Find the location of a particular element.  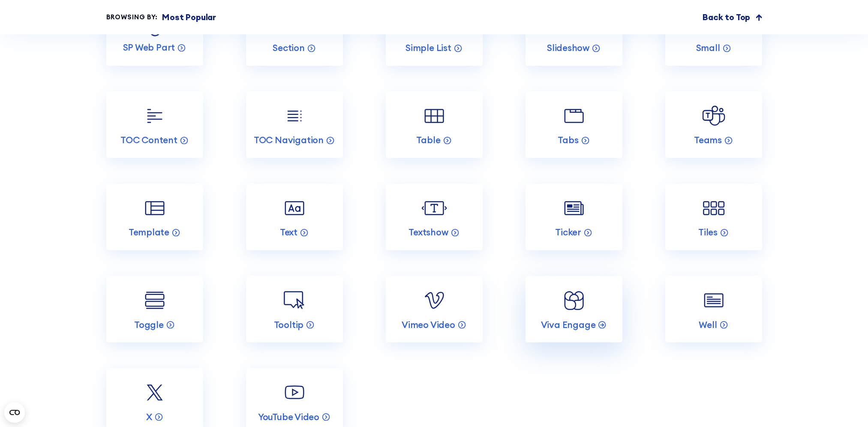

a: Viva Engage is located at coordinates (574, 309).